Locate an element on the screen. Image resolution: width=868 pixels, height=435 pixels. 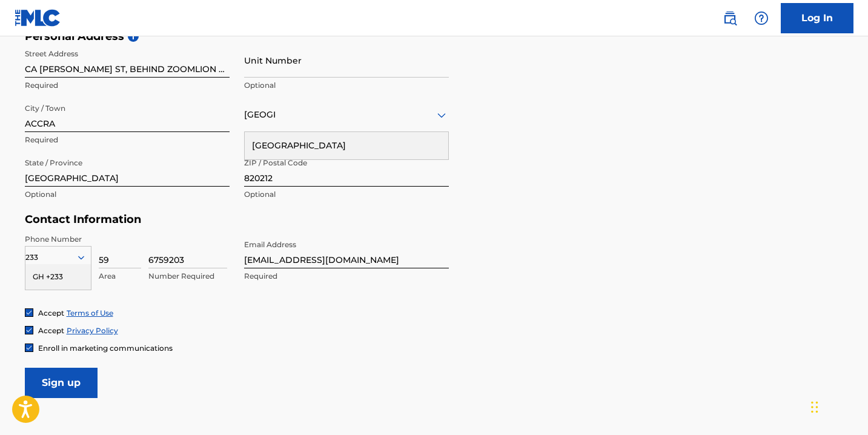
div: Drag is located at coordinates (815, 407).